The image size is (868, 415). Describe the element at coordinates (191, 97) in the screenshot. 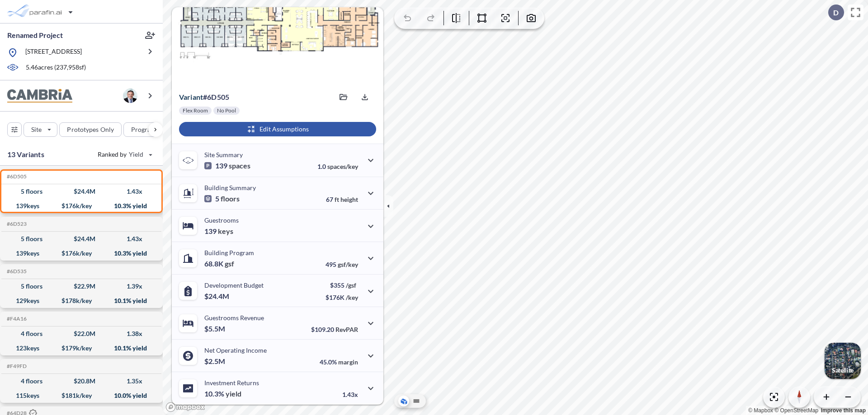

I see `span: Variant` at that location.